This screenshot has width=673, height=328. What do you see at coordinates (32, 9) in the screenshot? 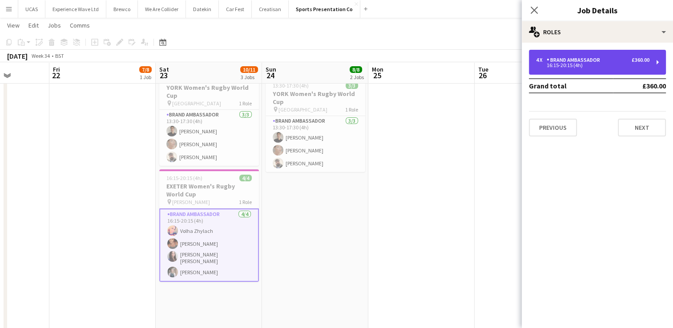
I see `button: UCAS` at bounding box center [32, 9].